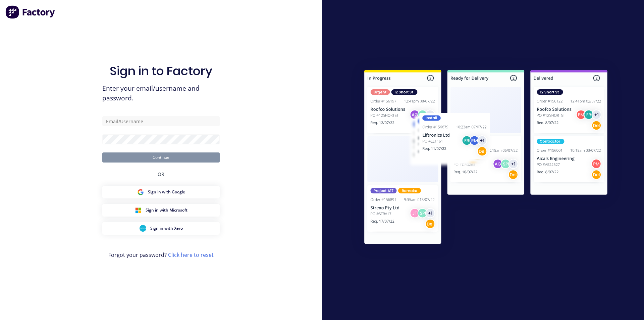  I want to click on span: Forgot your password?, so click(161, 255).